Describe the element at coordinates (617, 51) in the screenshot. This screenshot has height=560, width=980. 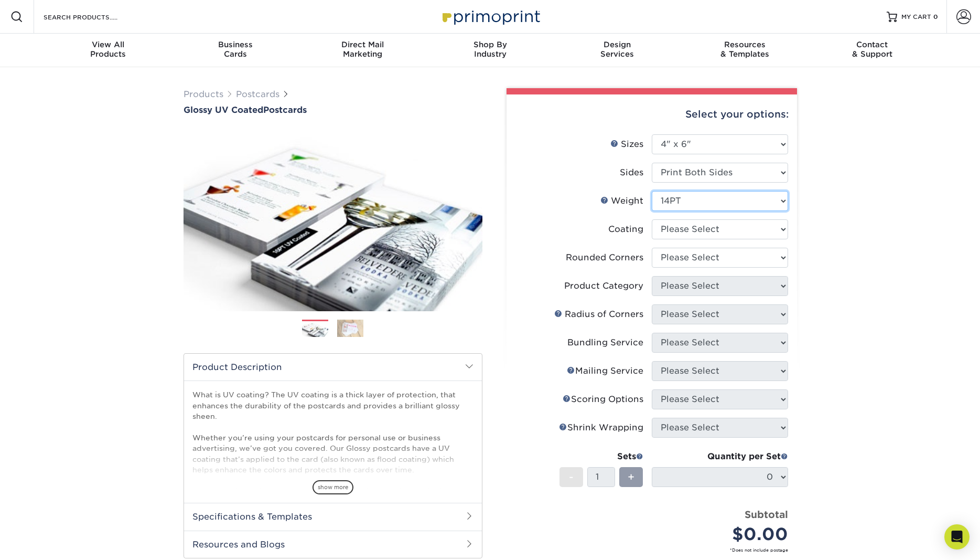
I see `a: DesignServices` at that location.